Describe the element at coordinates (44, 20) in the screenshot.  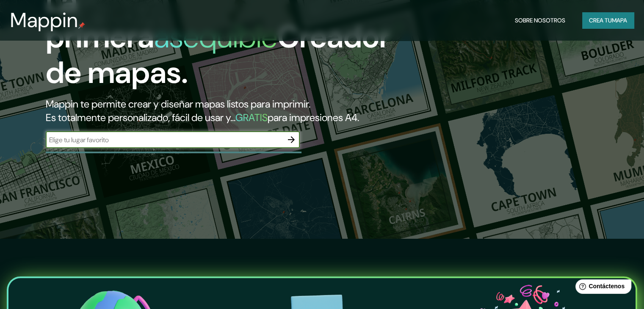
I see `font: Mappin` at that location.